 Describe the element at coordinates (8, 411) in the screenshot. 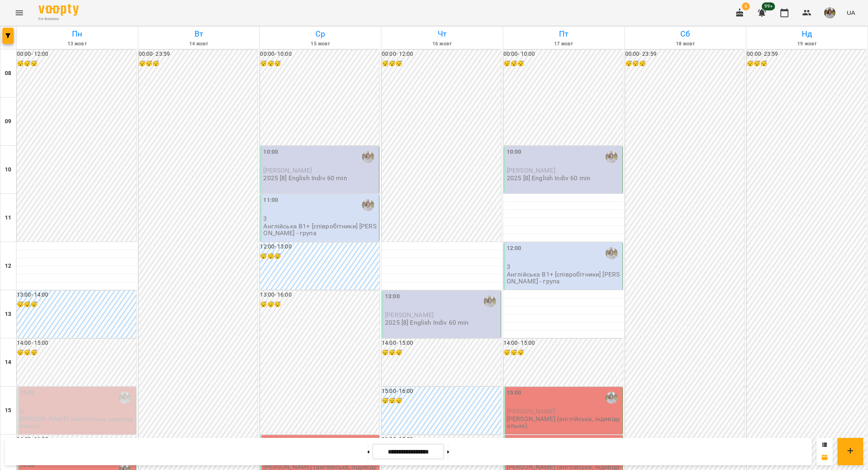

I see `h6: 15` at that location.